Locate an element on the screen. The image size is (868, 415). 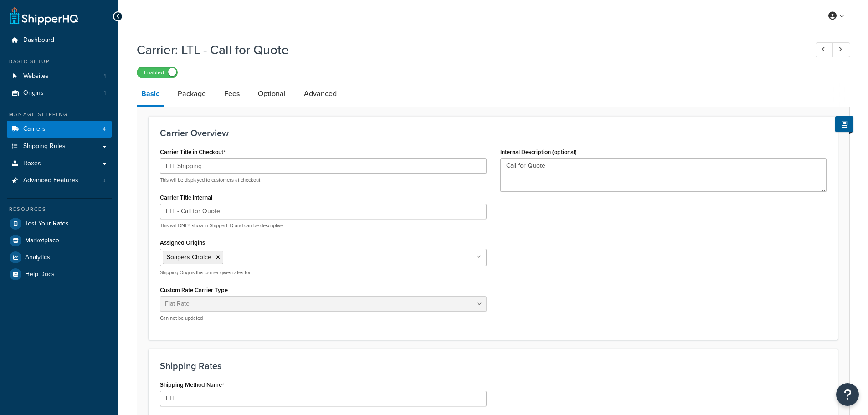
label: Custom Rate Carrier Type is located at coordinates (194, 290).